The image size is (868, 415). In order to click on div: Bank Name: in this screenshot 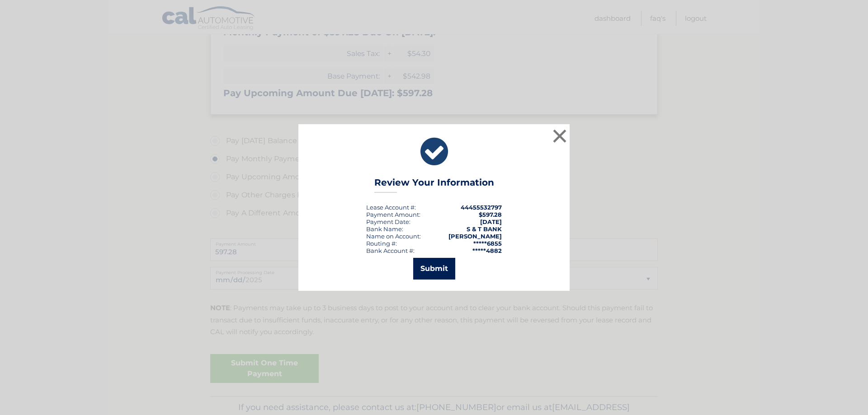, I will do `click(385, 229)`.